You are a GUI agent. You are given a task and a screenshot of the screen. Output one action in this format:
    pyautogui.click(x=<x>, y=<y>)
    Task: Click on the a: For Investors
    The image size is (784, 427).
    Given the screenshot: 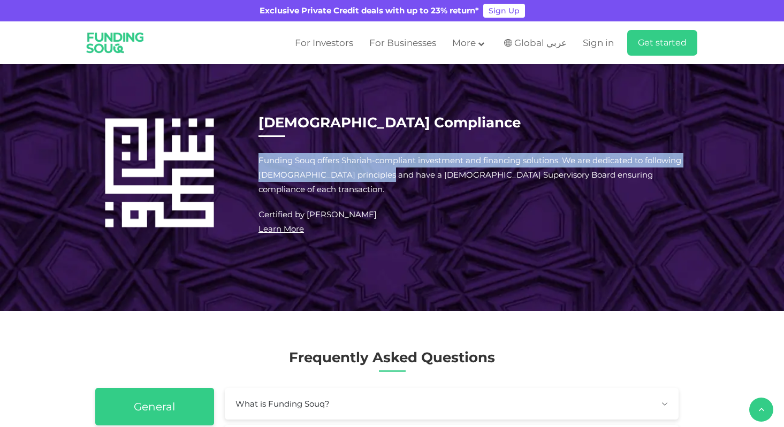 What is the action you would take?
    pyautogui.click(x=324, y=43)
    